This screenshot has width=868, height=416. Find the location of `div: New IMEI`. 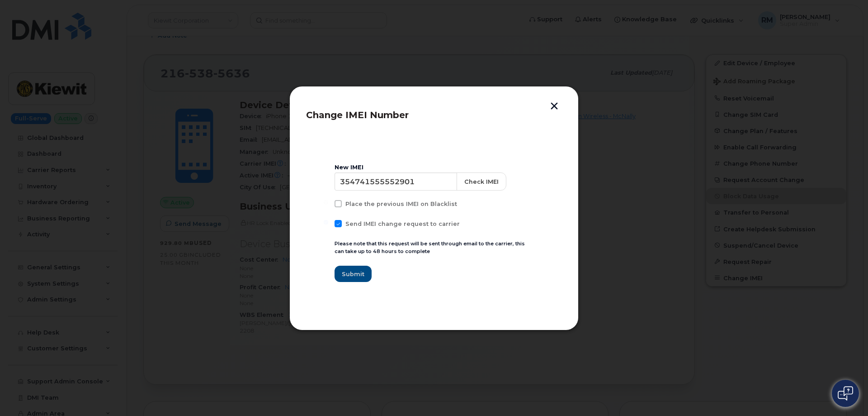

div: New IMEI is located at coordinates (434, 168).